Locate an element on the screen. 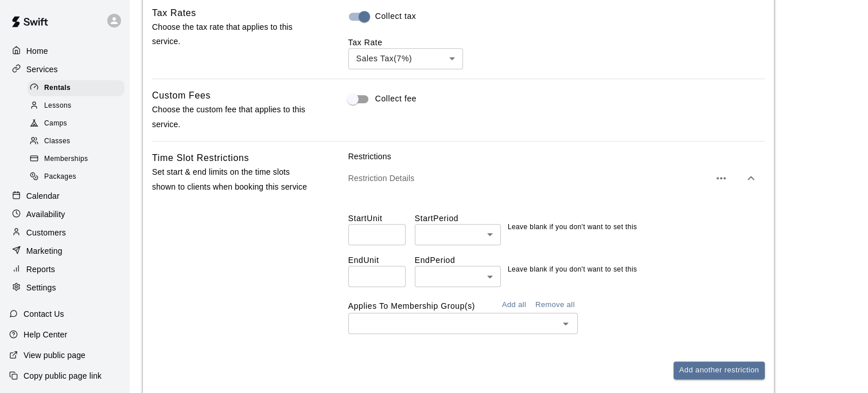 The width and height of the screenshot is (868, 393). p: Availability is located at coordinates (46, 214).